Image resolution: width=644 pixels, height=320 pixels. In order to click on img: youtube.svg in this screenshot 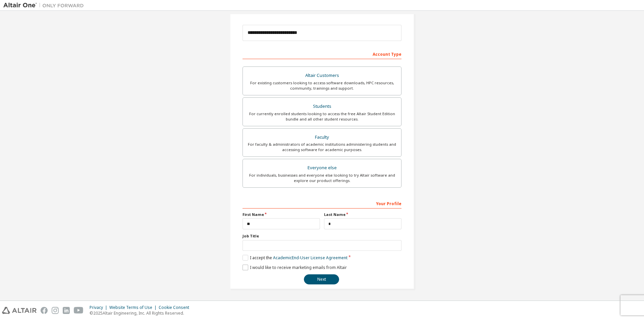, I will do `click(78, 310)`.